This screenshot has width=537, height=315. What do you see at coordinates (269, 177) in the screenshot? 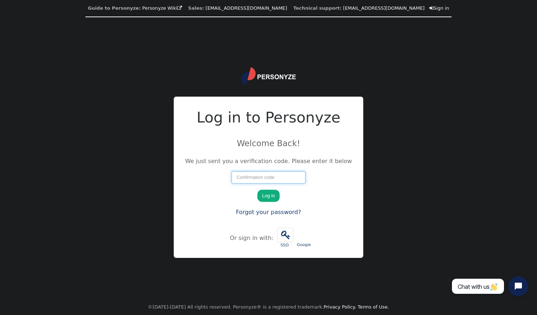
I see `input: Confirmation code` at bounding box center [269, 177].